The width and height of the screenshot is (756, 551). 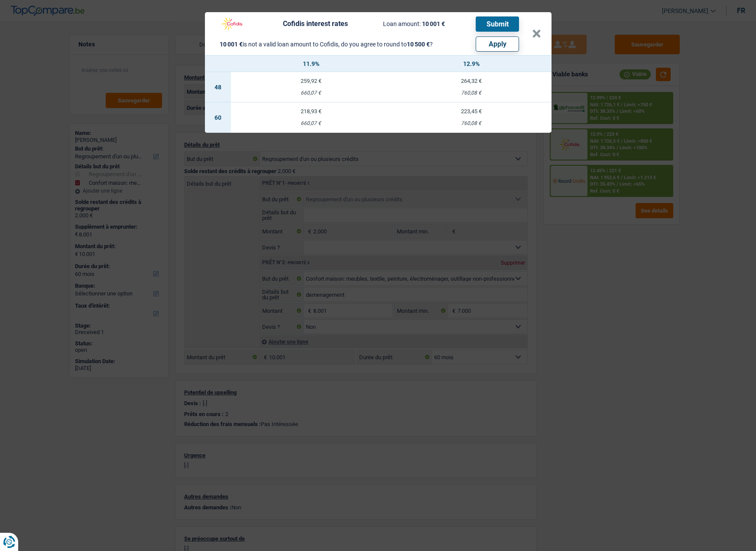 What do you see at coordinates (471, 63) in the screenshot?
I see `th: 12.9%` at bounding box center [471, 63].